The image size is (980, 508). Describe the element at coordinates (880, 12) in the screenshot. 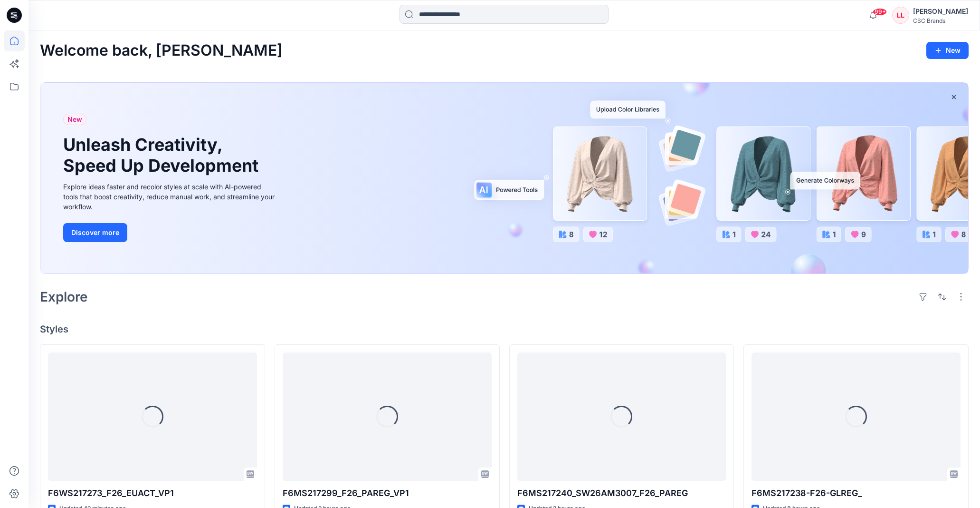

I see `span: 99+` at that location.